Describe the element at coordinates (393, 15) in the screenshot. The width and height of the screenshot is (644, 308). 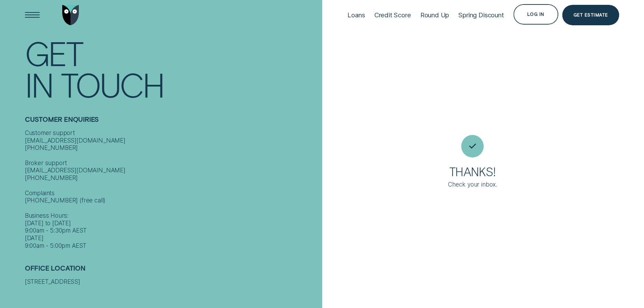
I see `div: Credit Score` at that location.